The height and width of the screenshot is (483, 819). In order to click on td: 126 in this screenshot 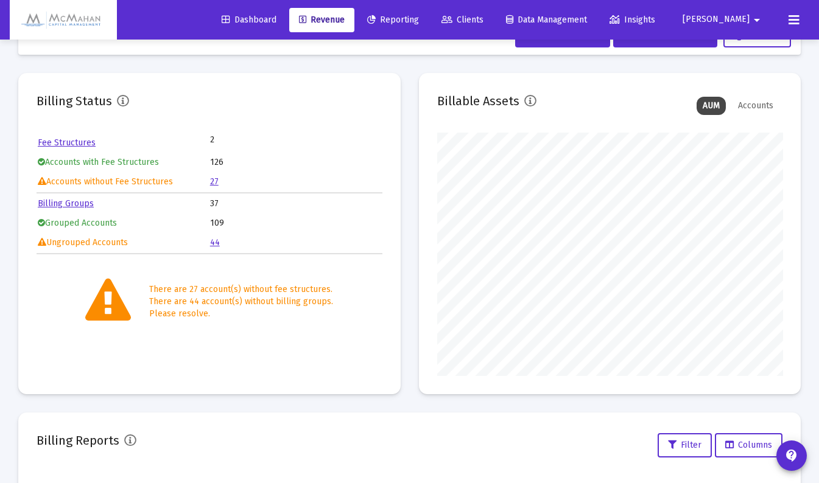, I will do `click(295, 163)`.